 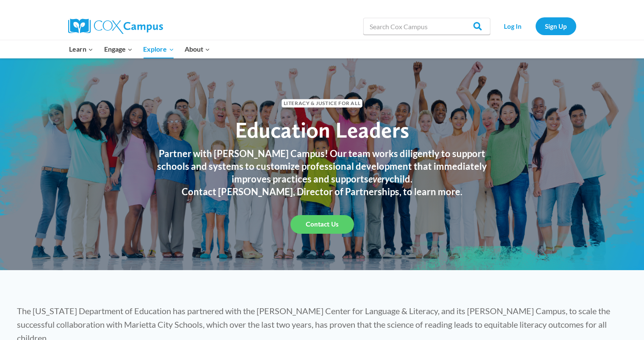 I want to click on span: Engage, so click(x=118, y=49).